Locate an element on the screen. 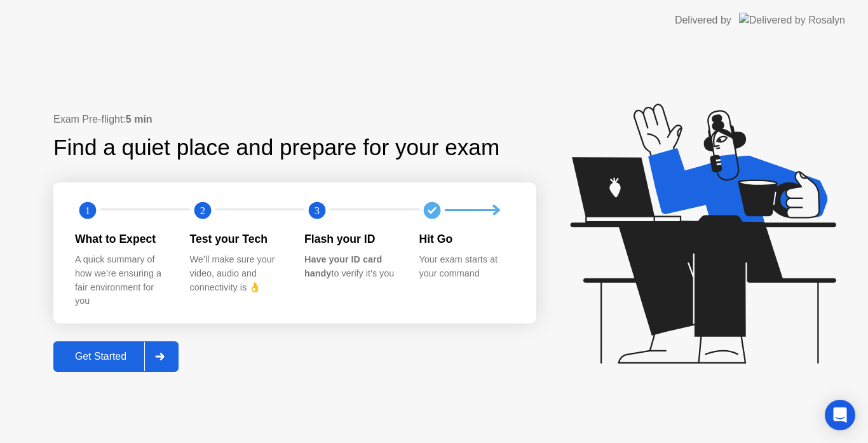  b: Have your ID card handy is located at coordinates (343, 266).